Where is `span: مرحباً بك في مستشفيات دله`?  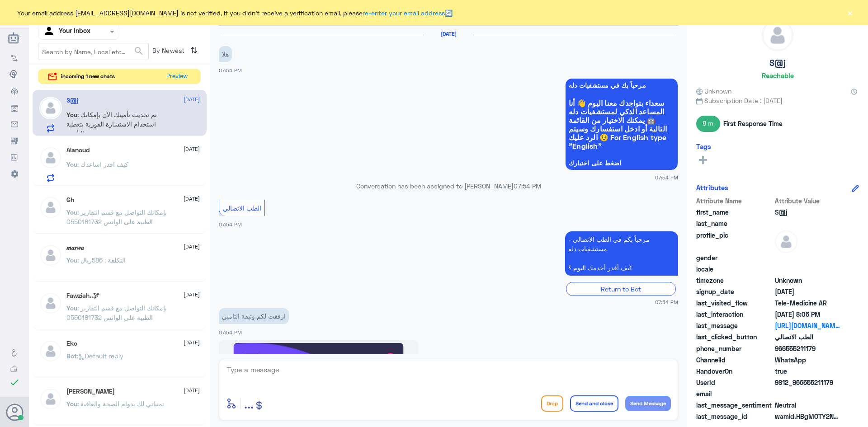
span: مرحباً بك في مستشفيات دله is located at coordinates (622, 85).